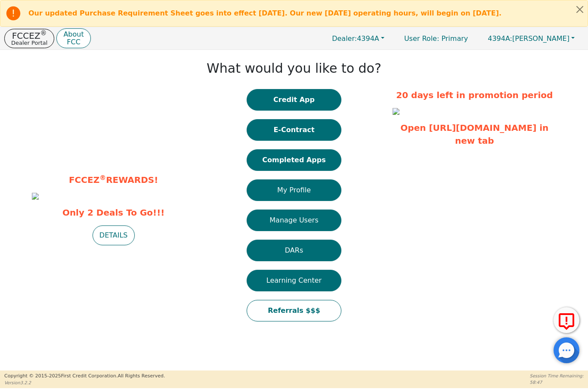 Image resolution: width=588 pixels, height=389 pixels. What do you see at coordinates (114, 180) in the screenshot?
I see `p: FCCEZ REWARDS!` at bounding box center [114, 180].